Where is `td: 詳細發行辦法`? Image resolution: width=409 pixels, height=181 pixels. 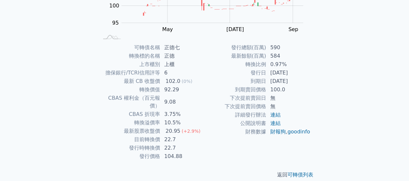 td: 詳細發行辦法 is located at coordinates (235, 115).